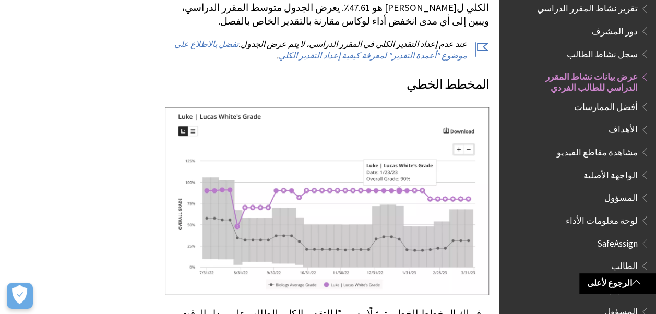 The height and width of the screenshot is (314, 656). What do you see at coordinates (320, 50) in the screenshot?
I see `a: تفضل بالاطلاع على موضوع "أعمدة التقدير" لمعرفة كيفية إعداد التقدير الكلي` at bounding box center [320, 50].